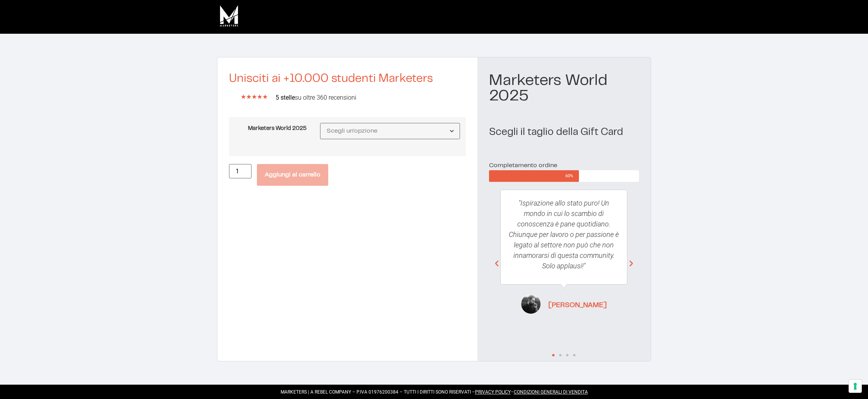 The height and width of the screenshot is (399, 868). What do you see at coordinates (370, 98) in the screenshot?
I see `h2: su oltre 360 recensioni` at bounding box center [370, 98].